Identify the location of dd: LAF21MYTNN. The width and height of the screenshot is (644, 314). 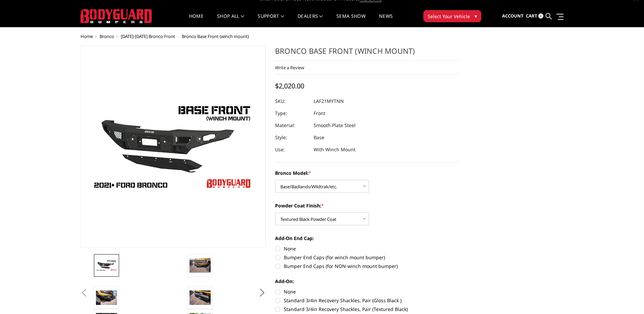
(329, 101).